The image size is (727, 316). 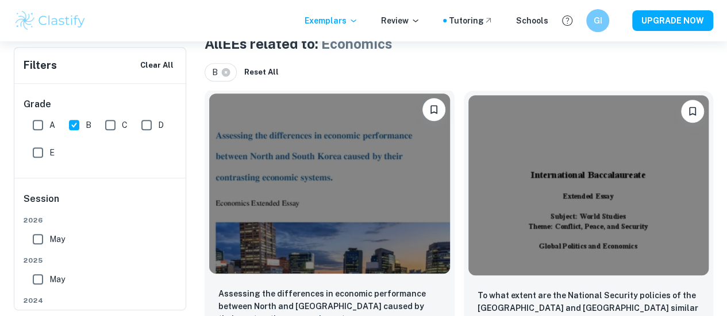 What do you see at coordinates (532, 21) in the screenshot?
I see `div: Schools` at bounding box center [532, 21].